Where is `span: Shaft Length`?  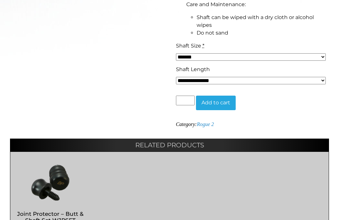 span: Shaft Length is located at coordinates (193, 69).